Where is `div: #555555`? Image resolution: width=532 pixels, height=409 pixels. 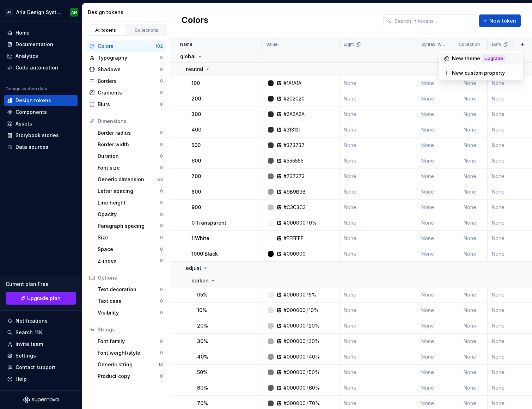
div: #555555 is located at coordinates (293, 161).